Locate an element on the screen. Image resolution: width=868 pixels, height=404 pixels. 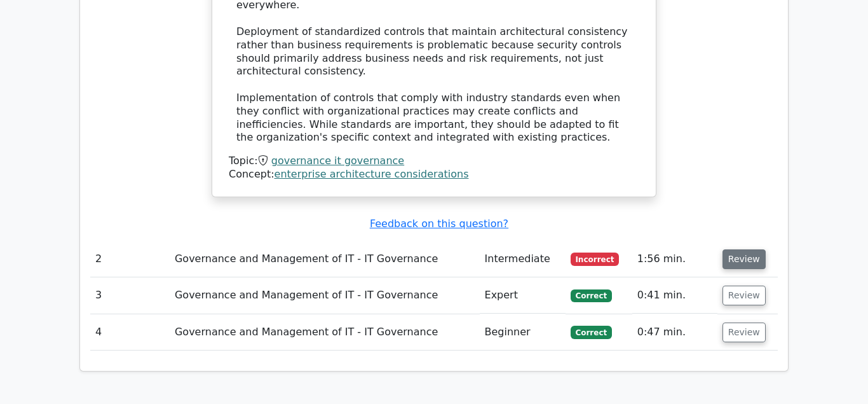
td: 2 is located at coordinates (130, 259).